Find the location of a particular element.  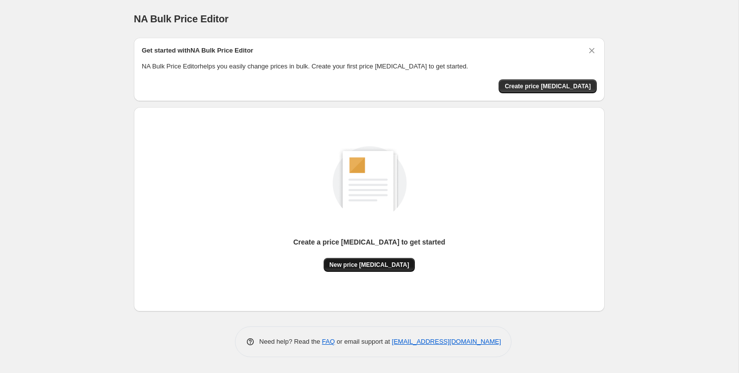

h2: Get started with NA Bulk Price Editor is located at coordinates (197, 51).